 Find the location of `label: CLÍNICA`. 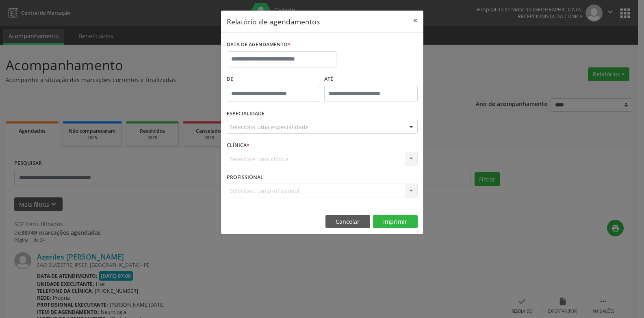

label: CLÍNICA is located at coordinates (238, 145).